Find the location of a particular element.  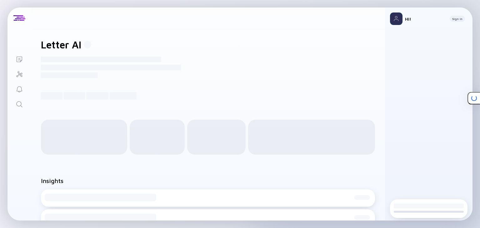

img: Profile Picture is located at coordinates (396, 19).